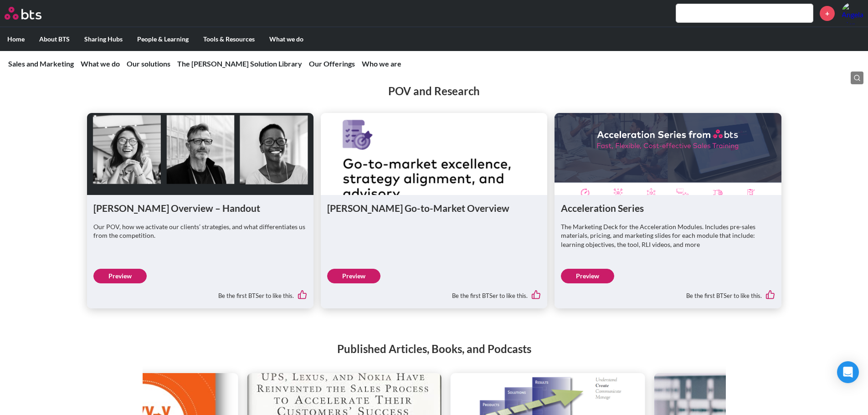 The width and height of the screenshot is (868, 415). I want to click on a: Go home, so click(31, 13).